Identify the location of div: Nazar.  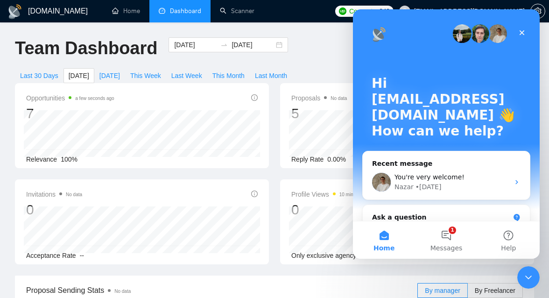
(51, 177).